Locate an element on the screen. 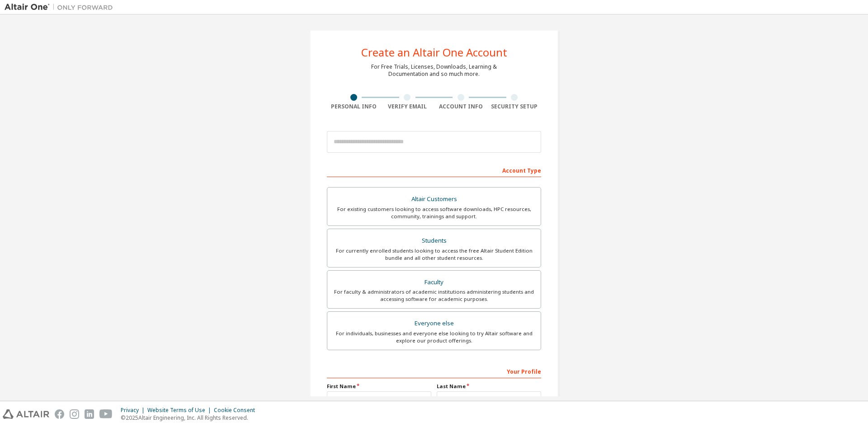 The height and width of the screenshot is (427, 868). div: For currently enrolled students looking to access the free Altair Student Edition bundle and all ... is located at coordinates (434, 254).